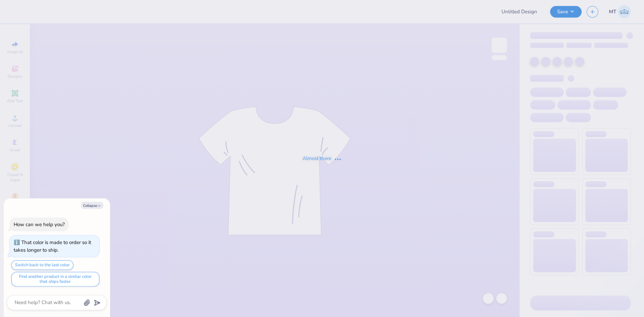 The image size is (644, 317). What do you see at coordinates (42, 265) in the screenshot?
I see `button: Switch back to the last color` at bounding box center [42, 265].